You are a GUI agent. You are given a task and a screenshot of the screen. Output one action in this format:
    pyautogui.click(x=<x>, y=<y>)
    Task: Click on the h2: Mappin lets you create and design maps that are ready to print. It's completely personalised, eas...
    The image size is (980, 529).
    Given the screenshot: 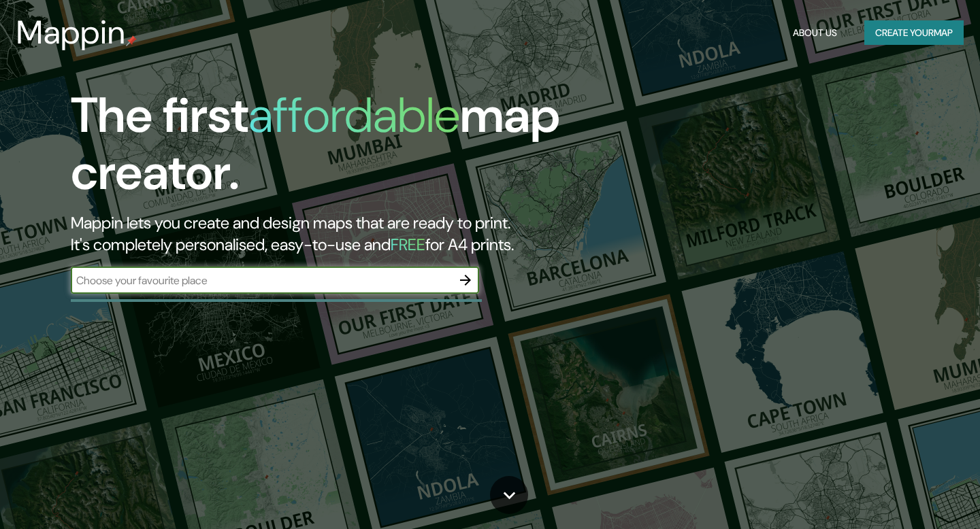 What is the action you would take?
    pyautogui.click(x=316, y=234)
    